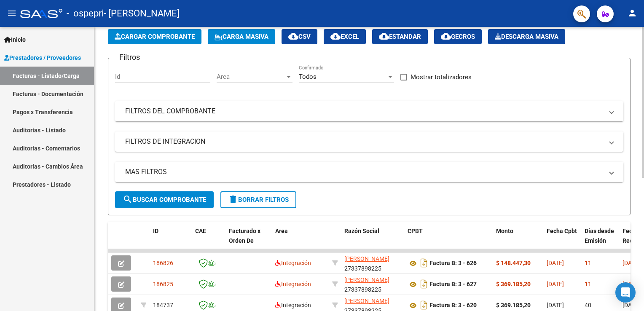 Image resolution: width=644 pixels, height=311 pixels. I want to click on span: Inicio, so click(15, 40).